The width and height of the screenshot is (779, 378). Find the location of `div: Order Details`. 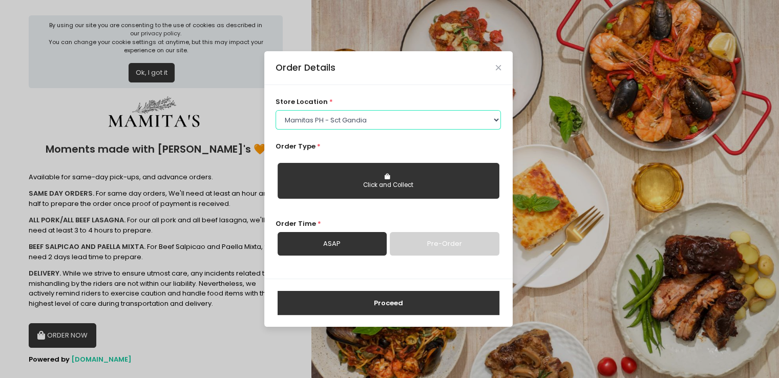

div: Order Details is located at coordinates (305, 68).